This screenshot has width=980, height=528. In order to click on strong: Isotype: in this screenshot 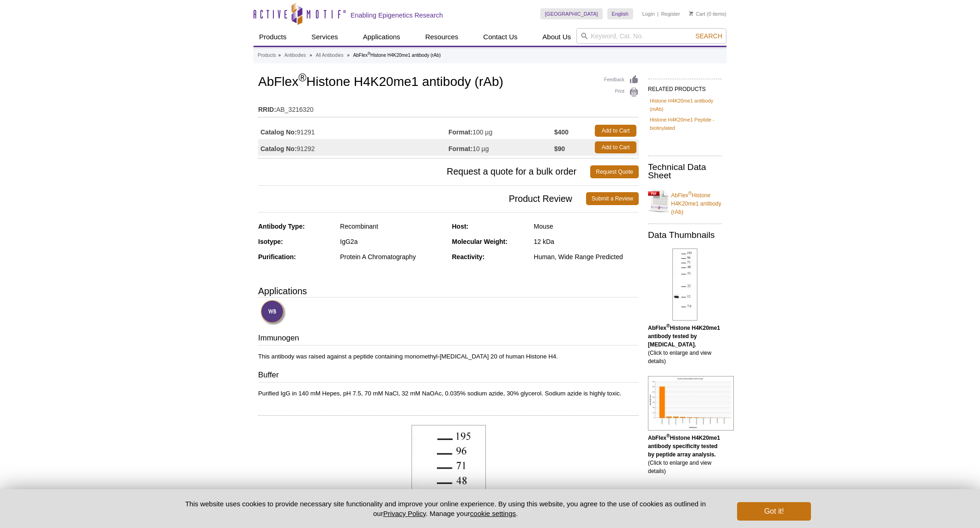, I will do `click(271, 242)`.